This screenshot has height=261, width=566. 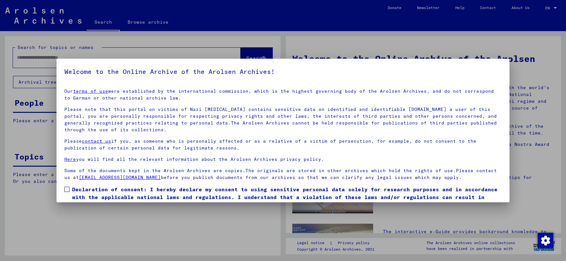 I want to click on p: Please if you, as someone who is personally affected or as a relative of a victim of persecution,..., so click(x=283, y=145).